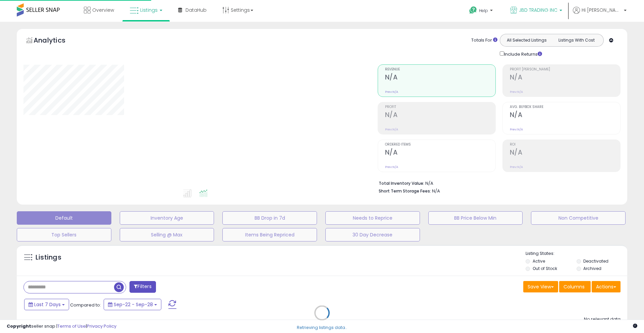 The image size is (644, 333). Describe the element at coordinates (167, 235) in the screenshot. I see `button: Selling @ Max` at that location.